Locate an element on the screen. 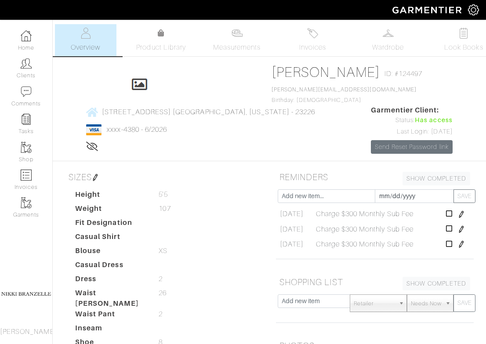 This screenshot has height=344, width=486. span: Retailer is located at coordinates (375, 304).